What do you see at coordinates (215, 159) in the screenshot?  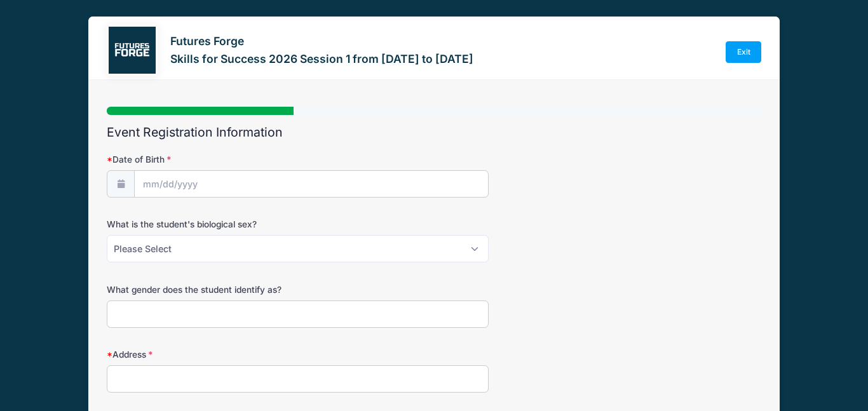 I see `label: Date of Birth` at bounding box center [215, 159].